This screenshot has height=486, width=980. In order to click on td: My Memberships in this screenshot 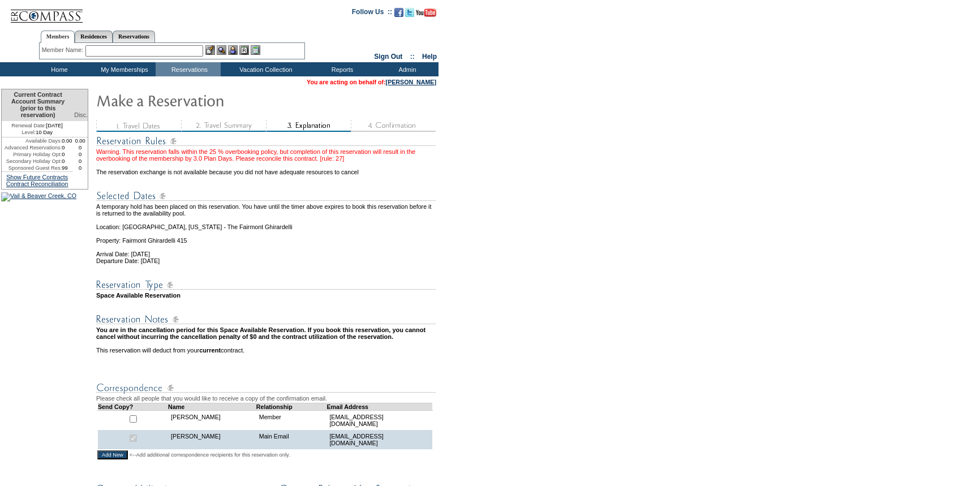, I will do `click(123, 69)`.